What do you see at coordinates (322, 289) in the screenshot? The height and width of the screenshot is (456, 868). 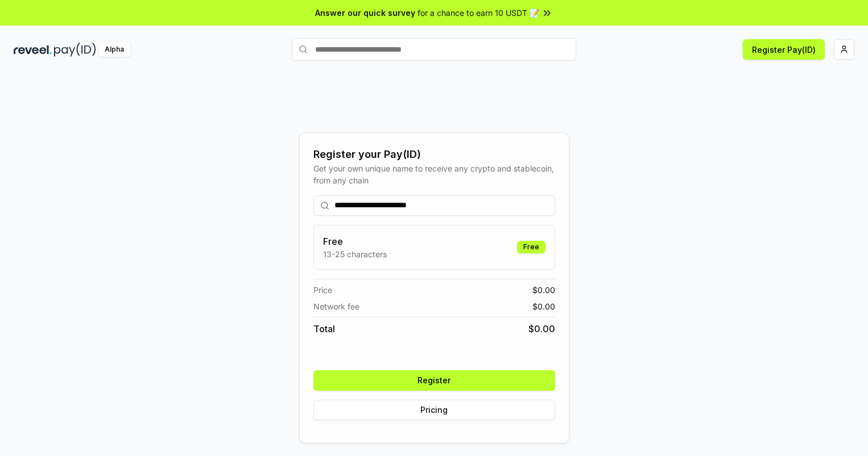 I see `span: Price` at bounding box center [322, 289].